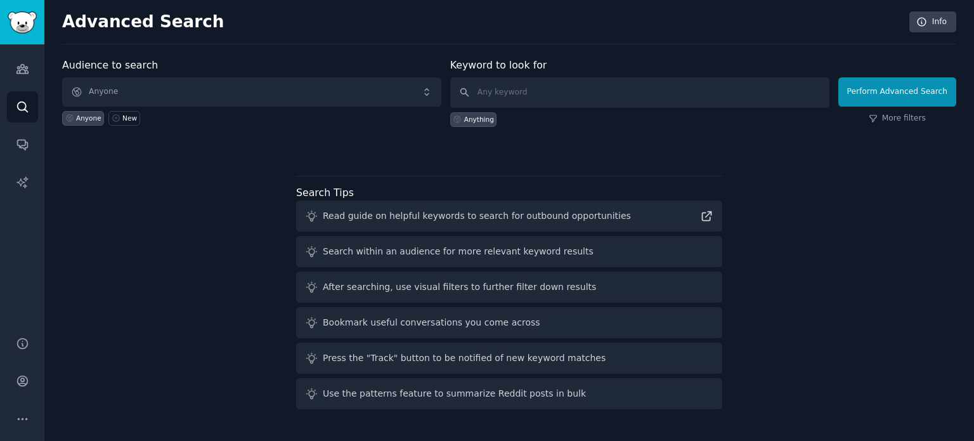 The width and height of the screenshot is (974, 441). I want to click on div: New, so click(129, 118).